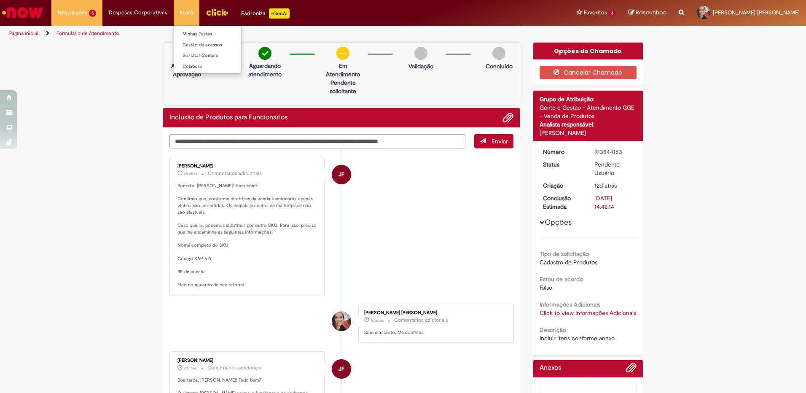 This screenshot has height=393, width=806. Describe the element at coordinates (553, 330) in the screenshot. I see `b: Descrição` at that location.